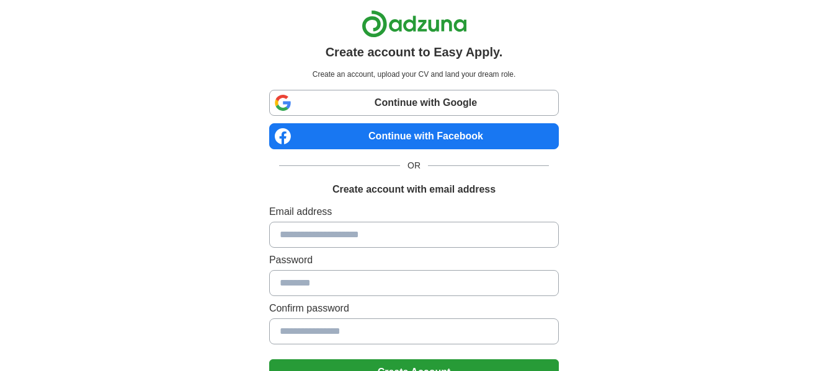 The height and width of the screenshot is (371, 828). What do you see at coordinates (414, 190) in the screenshot?
I see `h1: Create account with email address` at bounding box center [414, 190].